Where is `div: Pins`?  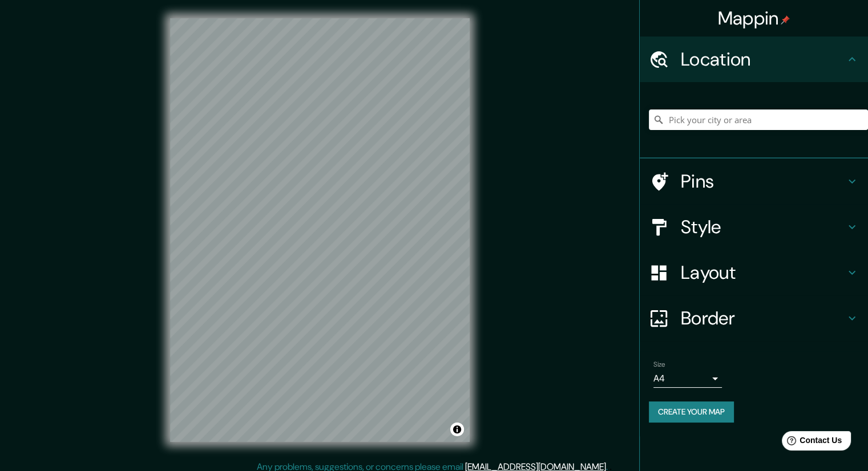 div: Pins is located at coordinates (754, 182).